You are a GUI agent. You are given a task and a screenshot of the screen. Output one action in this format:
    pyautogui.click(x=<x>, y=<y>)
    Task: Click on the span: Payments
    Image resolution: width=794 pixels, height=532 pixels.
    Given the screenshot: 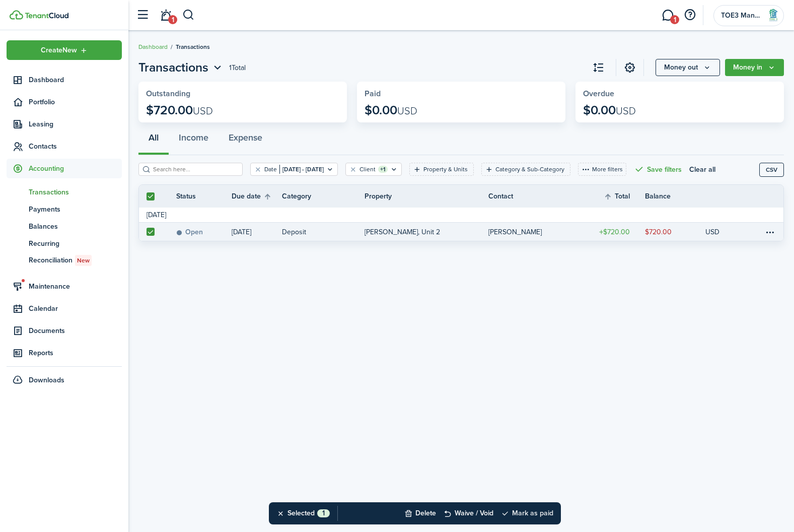 What is the action you would take?
    pyautogui.click(x=75, y=209)
    